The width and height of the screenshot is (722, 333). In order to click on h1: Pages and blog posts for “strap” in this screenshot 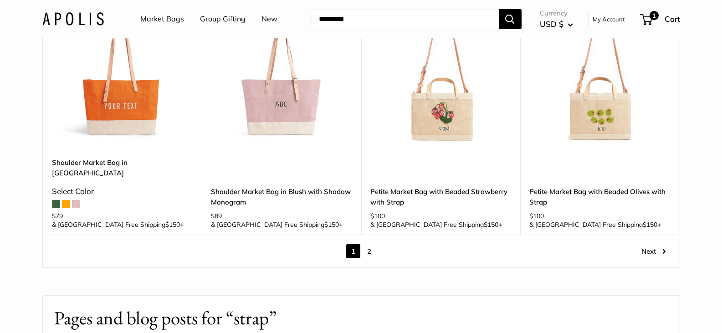, I will do `click(361, 318)`.